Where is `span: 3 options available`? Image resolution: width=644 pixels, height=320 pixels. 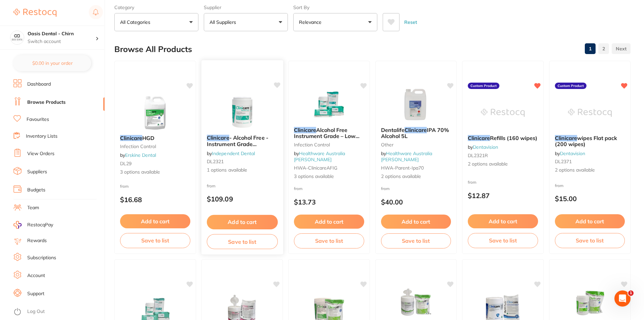 span: 3 options available is located at coordinates (329, 177).